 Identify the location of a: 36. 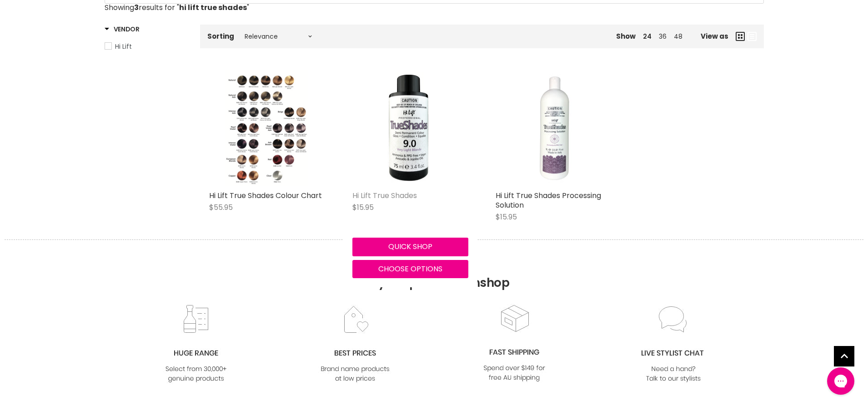
(662, 36).